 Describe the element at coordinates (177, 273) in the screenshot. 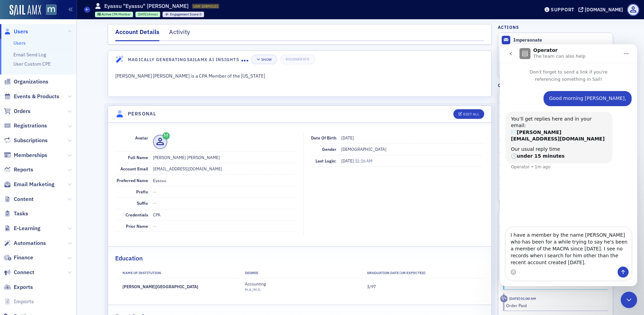

I see `th: Name of Institution` at that location.